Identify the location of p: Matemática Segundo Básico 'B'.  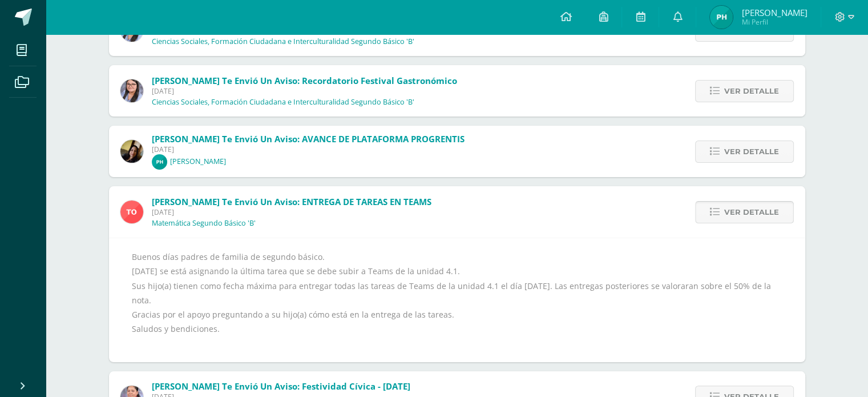
(204, 223).